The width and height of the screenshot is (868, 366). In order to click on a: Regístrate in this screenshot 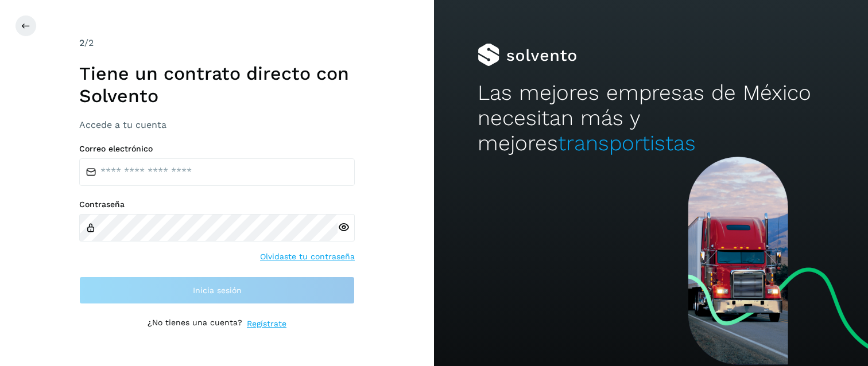, I will do `click(266, 323)`.